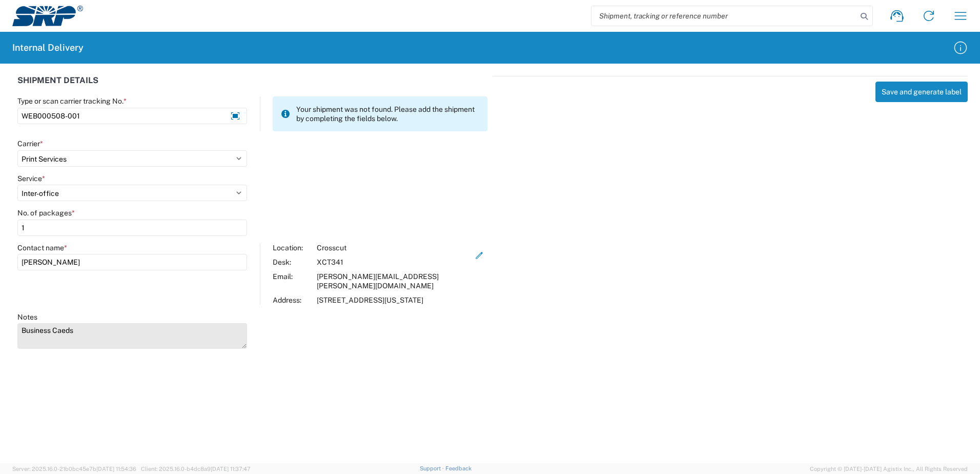  I want to click on a: Support, so click(433, 468).